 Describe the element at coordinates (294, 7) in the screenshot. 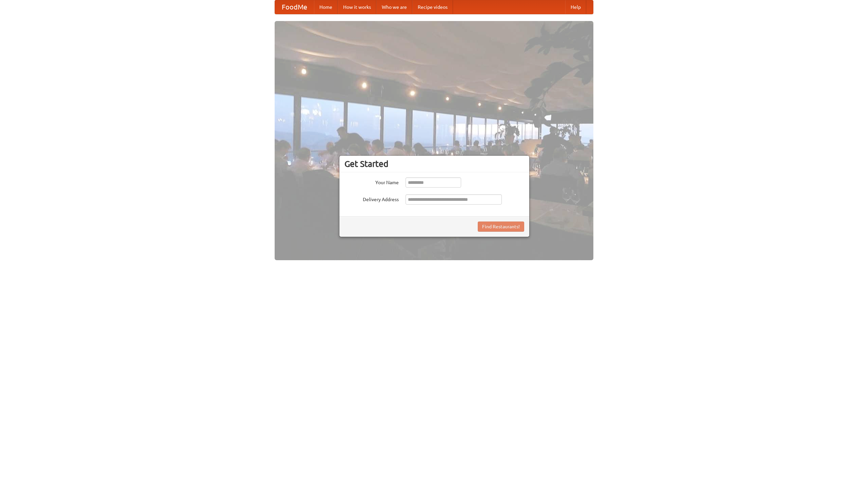

I see `a: FoodMe` at that location.